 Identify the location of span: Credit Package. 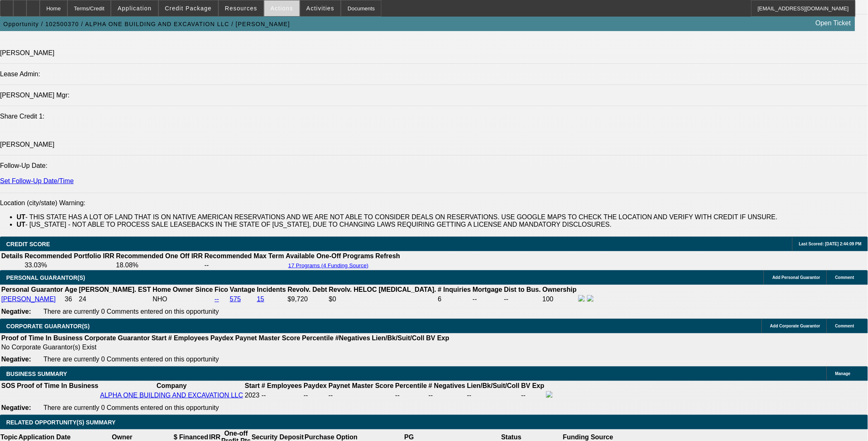
(188, 8).